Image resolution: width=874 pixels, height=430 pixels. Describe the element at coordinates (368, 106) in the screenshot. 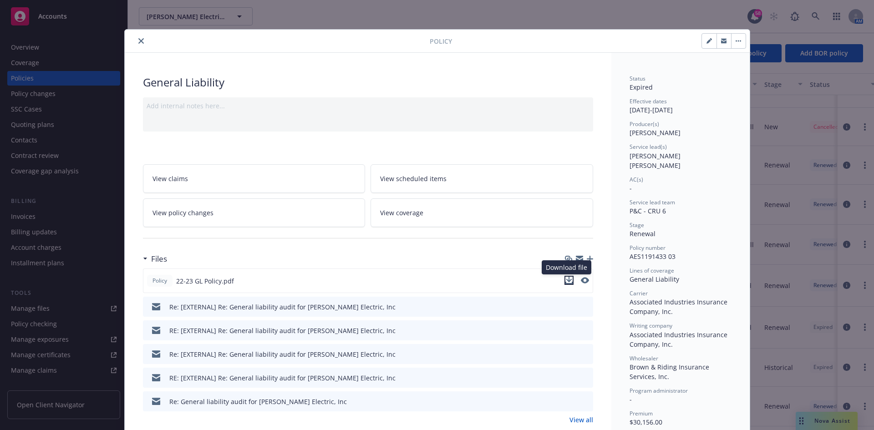

I see `div: Add internal notes here...` at that location.